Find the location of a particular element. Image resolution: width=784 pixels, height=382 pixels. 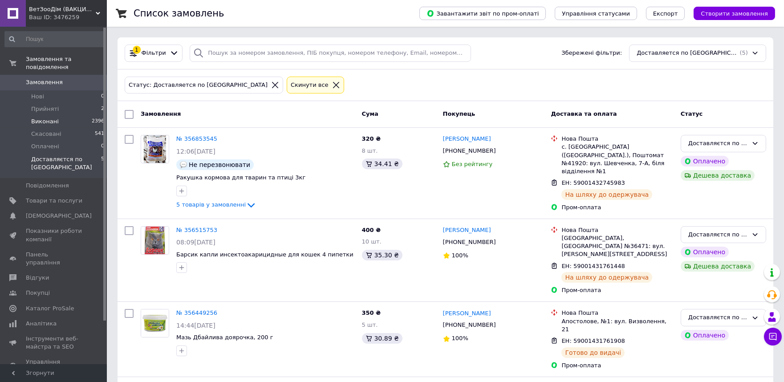

span: Cума is located at coordinates (370, 114).